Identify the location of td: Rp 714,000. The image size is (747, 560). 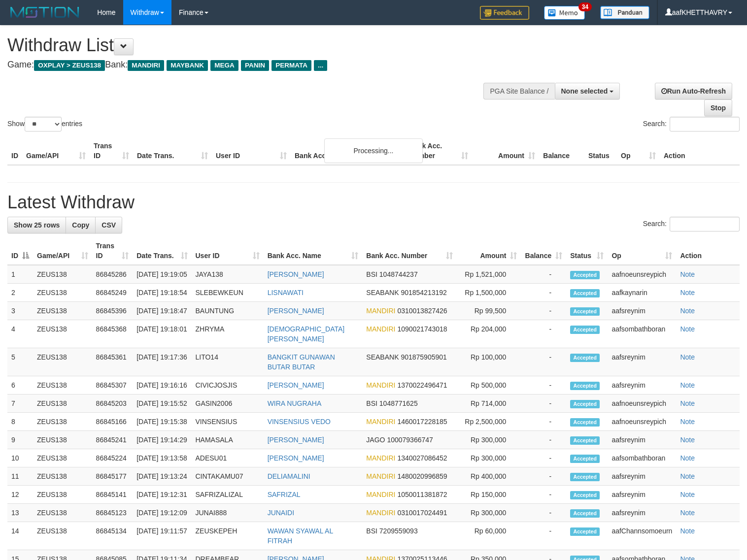
(489, 404).